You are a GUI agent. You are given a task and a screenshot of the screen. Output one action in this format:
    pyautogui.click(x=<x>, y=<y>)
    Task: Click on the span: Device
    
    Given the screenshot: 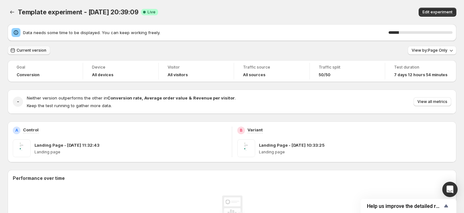 What is the action you would take?
    pyautogui.click(x=120, y=67)
    